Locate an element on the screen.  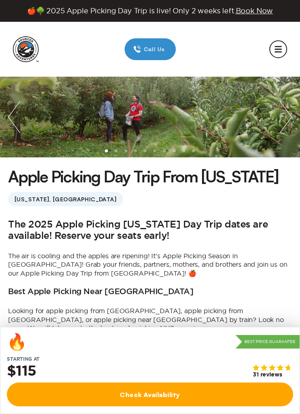
li: slide item 6 is located at coordinates (155, 151).